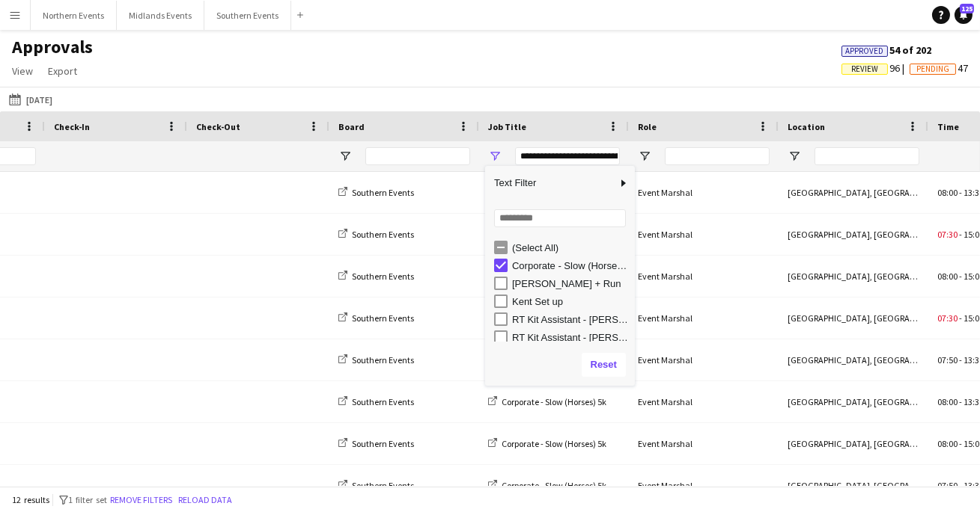 The image size is (980, 512). Describe the element at coordinates (887, 50) in the screenshot. I see `span: 54 of 202` at that location.